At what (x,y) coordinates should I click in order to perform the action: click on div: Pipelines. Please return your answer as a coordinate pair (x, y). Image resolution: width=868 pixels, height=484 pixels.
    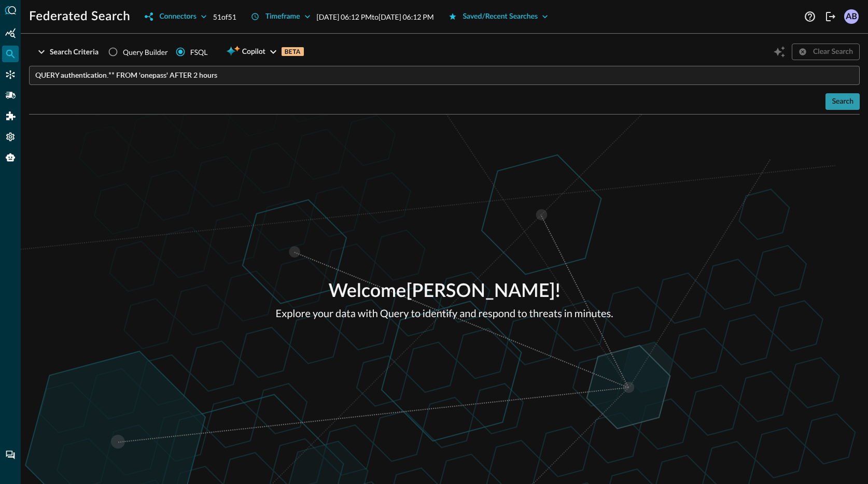
    Looking at the image, I should click on (11, 95).